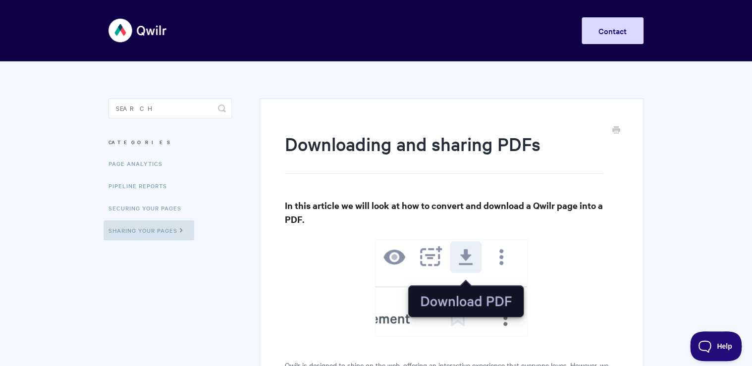 This screenshot has height=366, width=752. What do you see at coordinates (451, 212) in the screenshot?
I see `h3: In this article we will look at how to convert and download a Qwilr page into a PDF.` at bounding box center [451, 212].